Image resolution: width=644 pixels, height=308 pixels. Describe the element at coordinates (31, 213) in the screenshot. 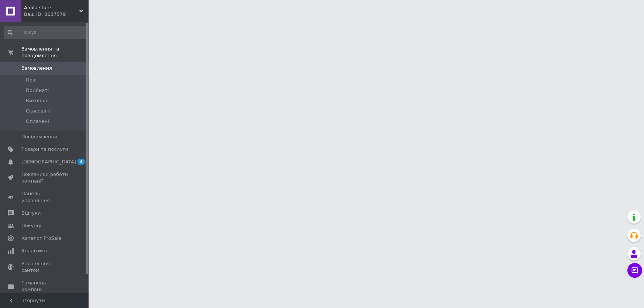

I see `span: Відгуки` at that location.